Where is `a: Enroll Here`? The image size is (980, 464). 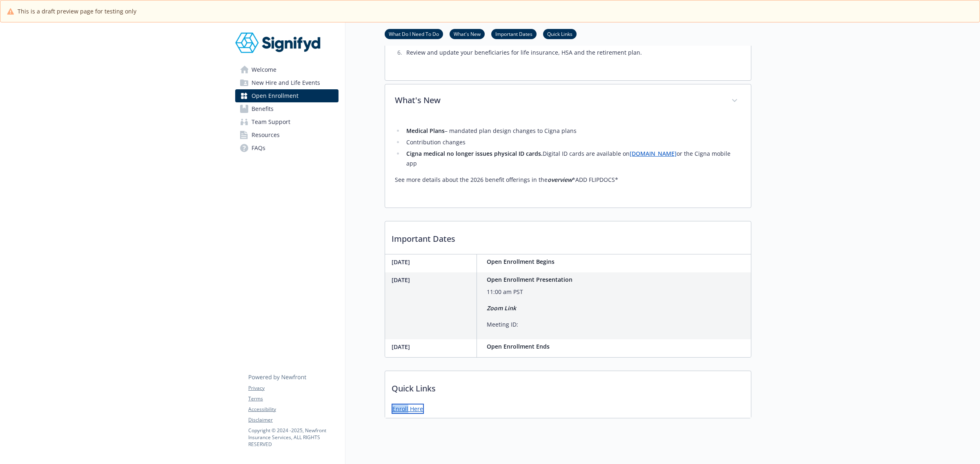 a: Enroll Here is located at coordinates (407, 409).